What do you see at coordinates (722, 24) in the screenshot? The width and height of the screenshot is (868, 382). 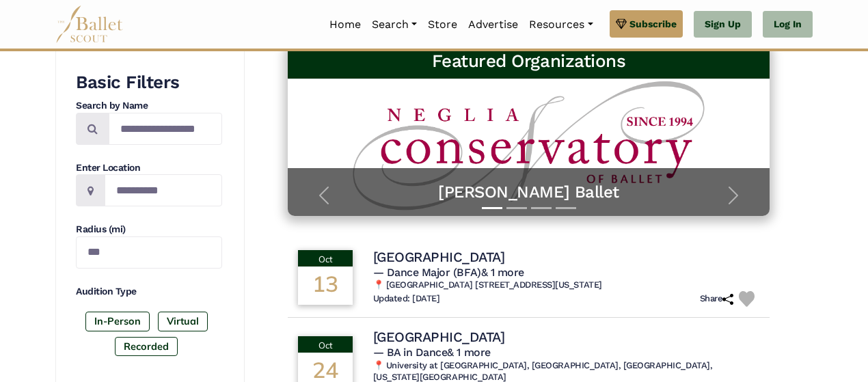 I see `a: Sign Up` at bounding box center [722, 24].